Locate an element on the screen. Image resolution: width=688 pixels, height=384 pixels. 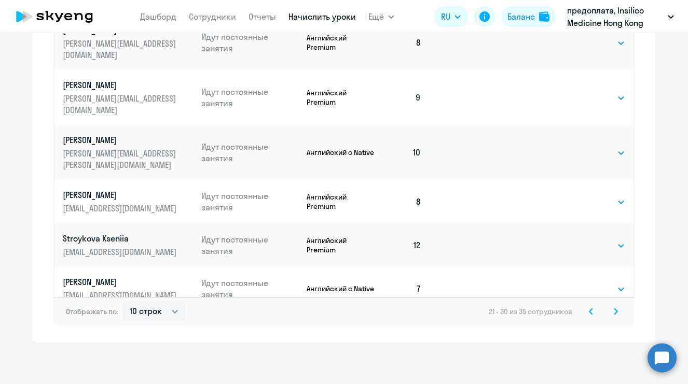
a: Дашборд is located at coordinates (158, 17).